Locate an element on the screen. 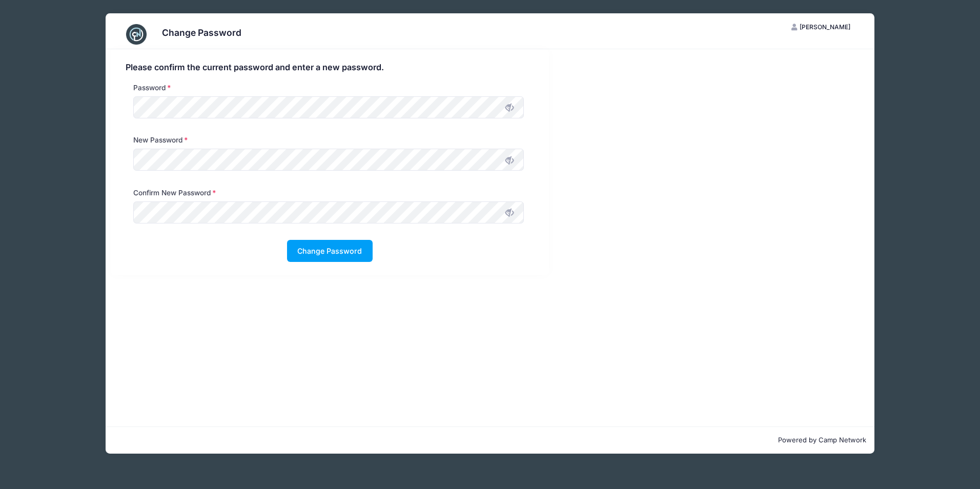  label: Confirm New Password is located at coordinates (175, 193).